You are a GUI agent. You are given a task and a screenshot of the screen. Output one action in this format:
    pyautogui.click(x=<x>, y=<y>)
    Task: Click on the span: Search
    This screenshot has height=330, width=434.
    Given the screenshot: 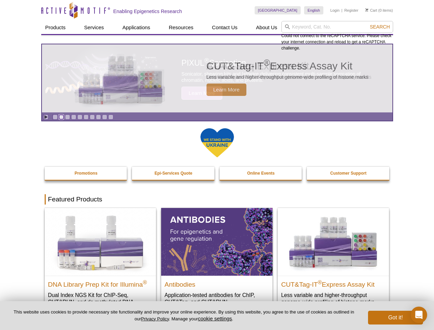 What is the action you would take?
    pyautogui.click(x=380, y=27)
    